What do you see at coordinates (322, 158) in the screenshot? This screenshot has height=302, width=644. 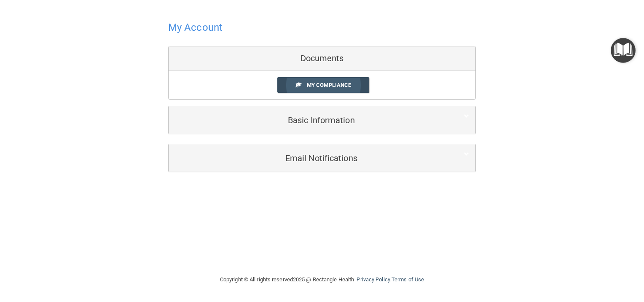 I see `a: Email Notifications` at bounding box center [322, 158].